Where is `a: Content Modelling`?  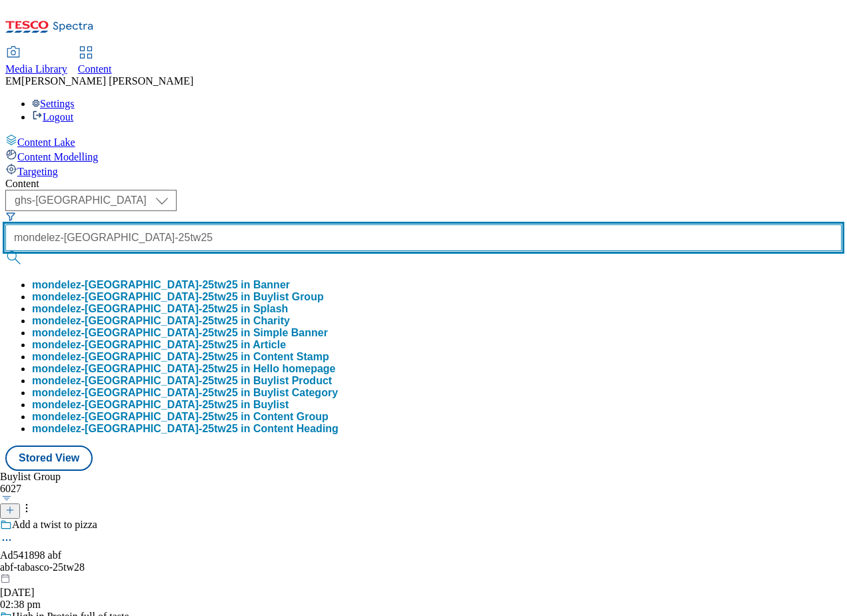 a: Content Modelling is located at coordinates (423, 156).